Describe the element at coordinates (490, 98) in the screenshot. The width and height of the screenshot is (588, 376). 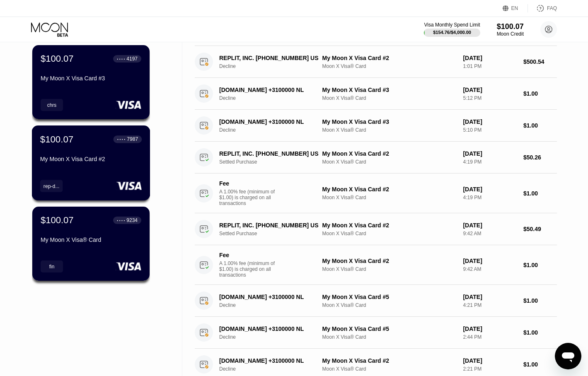
I see `div: 5:12 PM` at that location.